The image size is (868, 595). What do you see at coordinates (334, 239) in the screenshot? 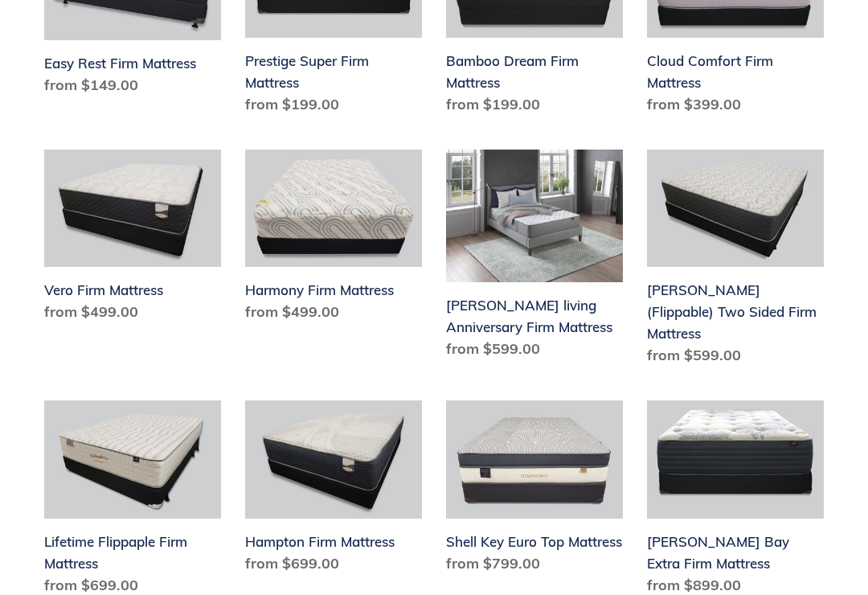
I see `a: Harmony Firm Mattress` at bounding box center [334, 239].